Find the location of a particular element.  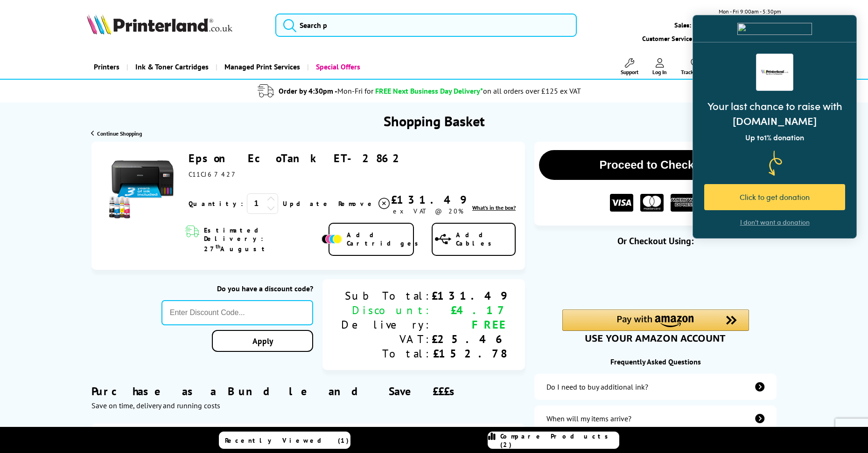

div: Do I need to buy additional ink? is located at coordinates (597, 387).